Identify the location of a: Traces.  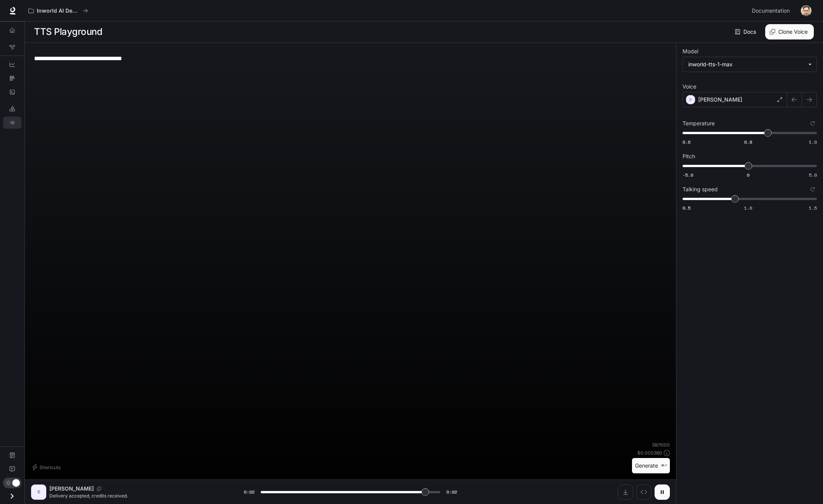
(12, 78).